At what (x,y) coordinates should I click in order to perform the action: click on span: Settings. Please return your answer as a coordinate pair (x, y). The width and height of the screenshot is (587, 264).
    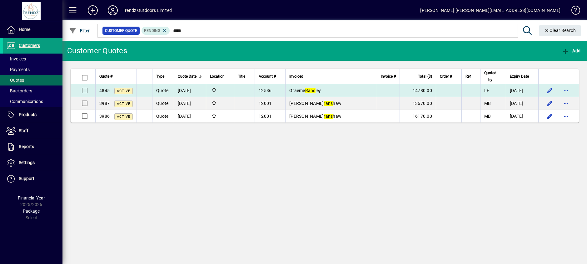
    Looking at the image, I should click on (27, 162).